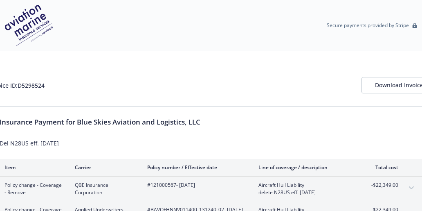 The image size is (422, 211). Describe the element at coordinates (306, 185) in the screenshot. I see `span: Aircraft Hull Liability` at that location.